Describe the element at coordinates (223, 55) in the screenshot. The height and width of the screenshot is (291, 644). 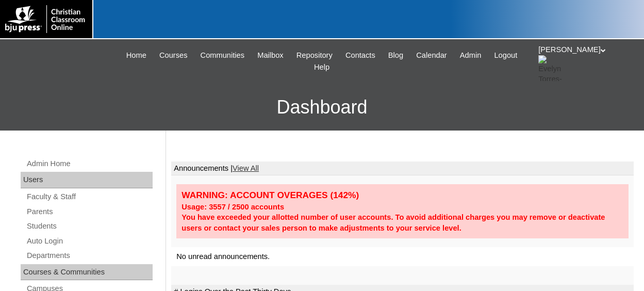
I see `a: Communities` at that location.